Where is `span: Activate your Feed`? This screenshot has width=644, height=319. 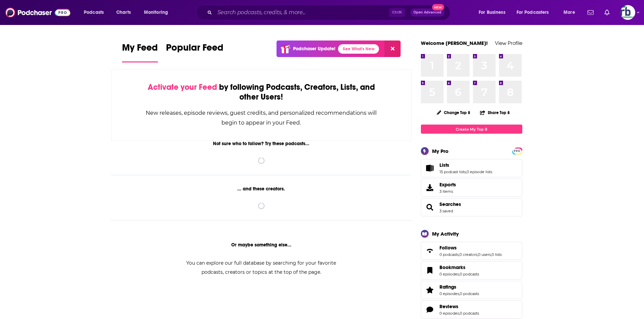 span: Activate your Feed is located at coordinates (182, 87).